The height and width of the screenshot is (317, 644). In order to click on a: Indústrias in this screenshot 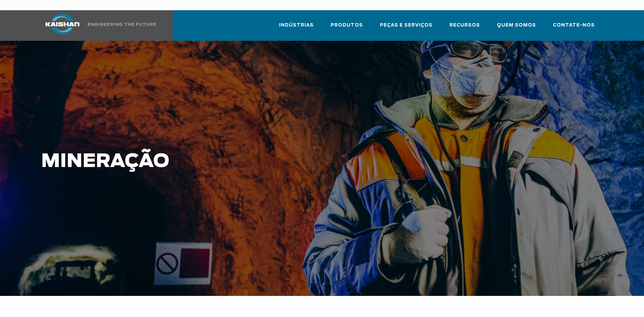, I will do `click(296, 28)`.